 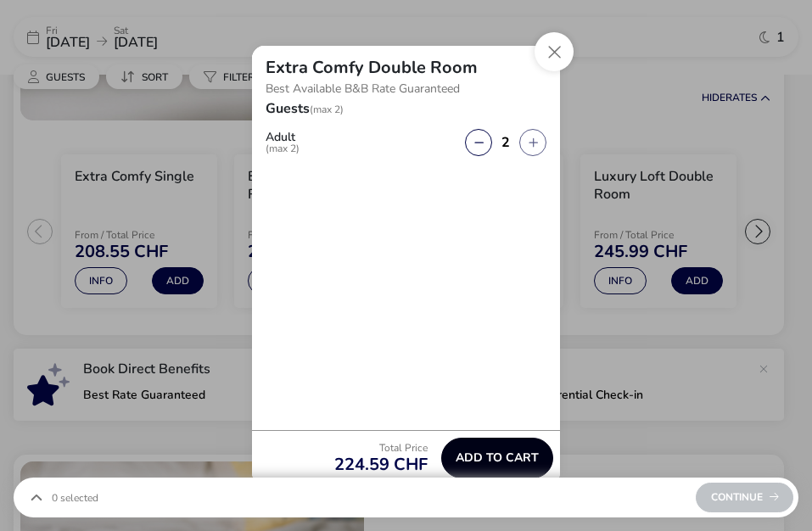 What do you see at coordinates (497, 457) in the screenshot?
I see `span: Add to cart` at bounding box center [497, 457].